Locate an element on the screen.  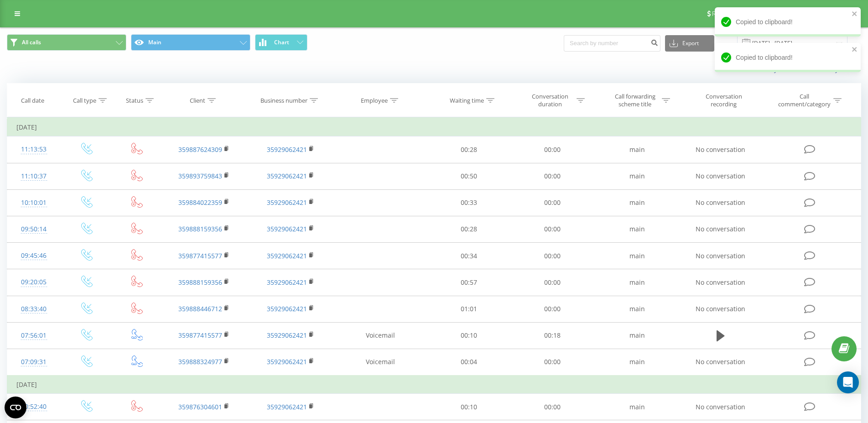
td: 00:18 is located at coordinates (552, 335).